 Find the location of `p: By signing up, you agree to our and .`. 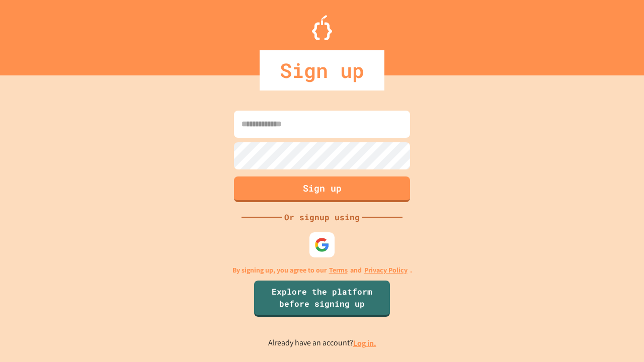

p: By signing up, you agree to our and . is located at coordinates (322, 270).